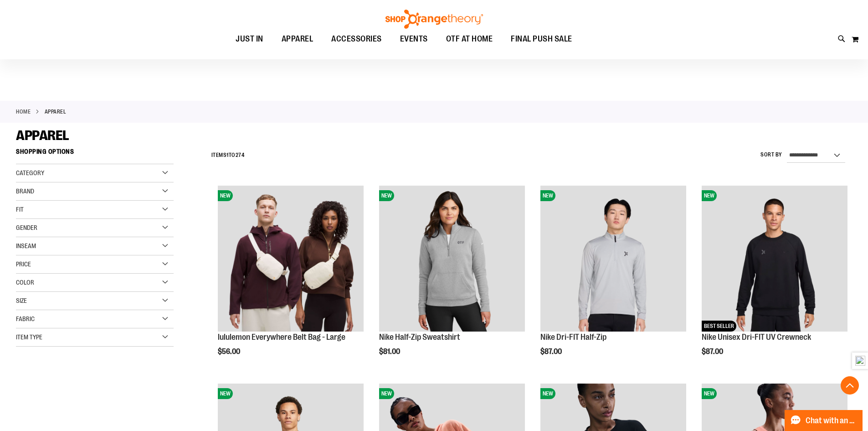 The image size is (868, 431). What do you see at coordinates (281, 337) in the screenshot?
I see `a: lululemon Everywhere Belt Bag - Large` at bounding box center [281, 337].